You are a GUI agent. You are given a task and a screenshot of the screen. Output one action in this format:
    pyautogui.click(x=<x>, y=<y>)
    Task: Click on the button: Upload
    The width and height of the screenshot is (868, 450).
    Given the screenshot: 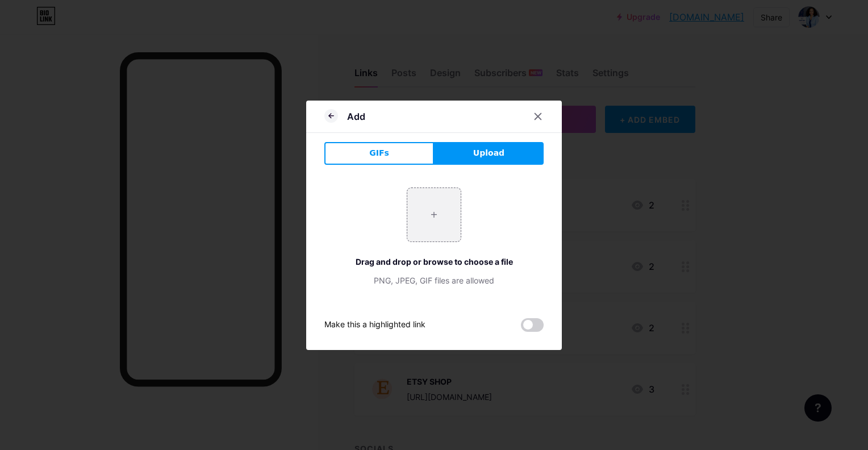 What is the action you would take?
    pyautogui.click(x=489, y=154)
    